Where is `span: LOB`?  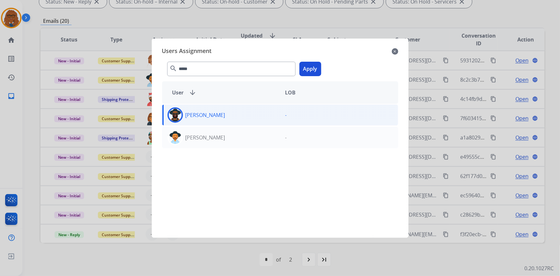
span: LOB is located at coordinates (290, 92).